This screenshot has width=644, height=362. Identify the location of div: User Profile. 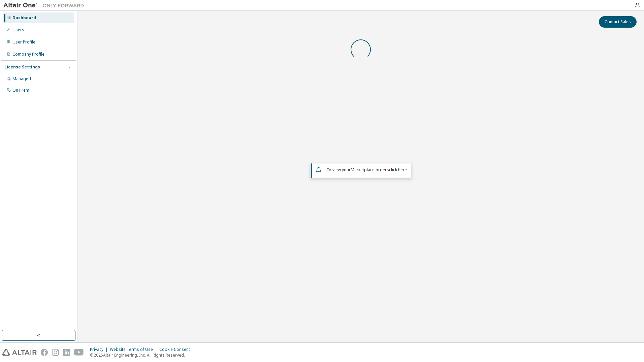
(24, 42).